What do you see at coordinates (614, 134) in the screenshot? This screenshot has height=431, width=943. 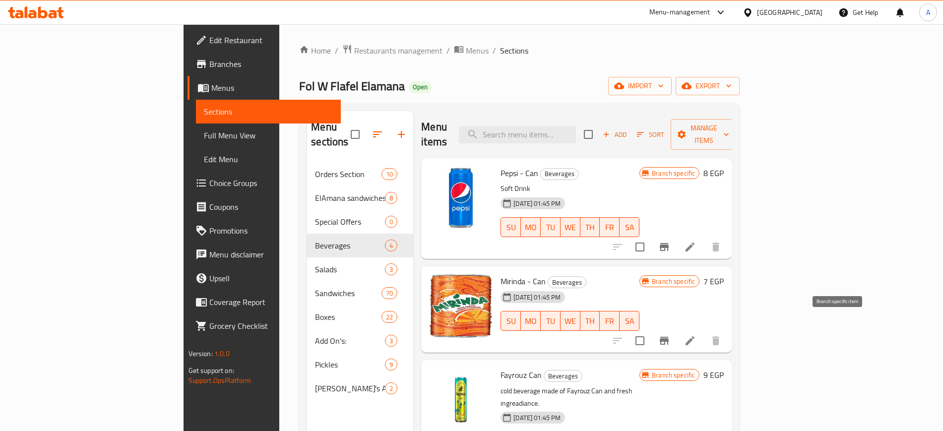 I see `button: Add` at bounding box center [614, 134].